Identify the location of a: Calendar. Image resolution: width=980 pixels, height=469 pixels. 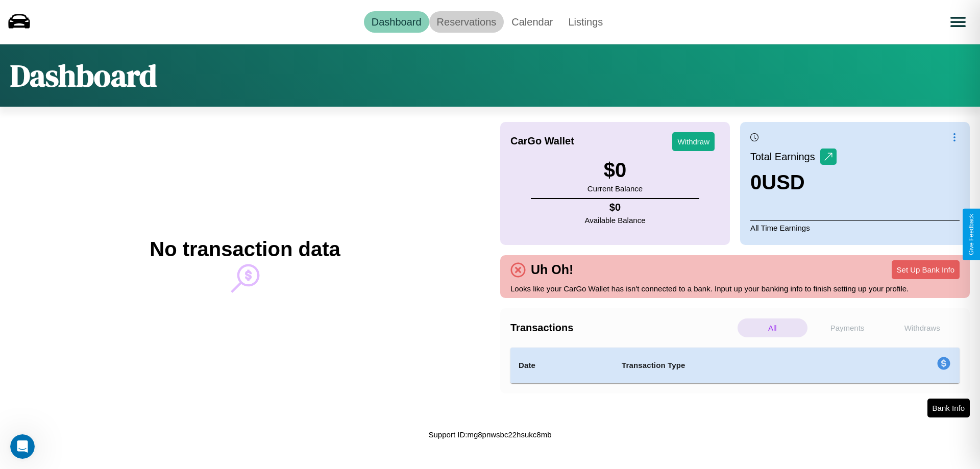
(532, 22).